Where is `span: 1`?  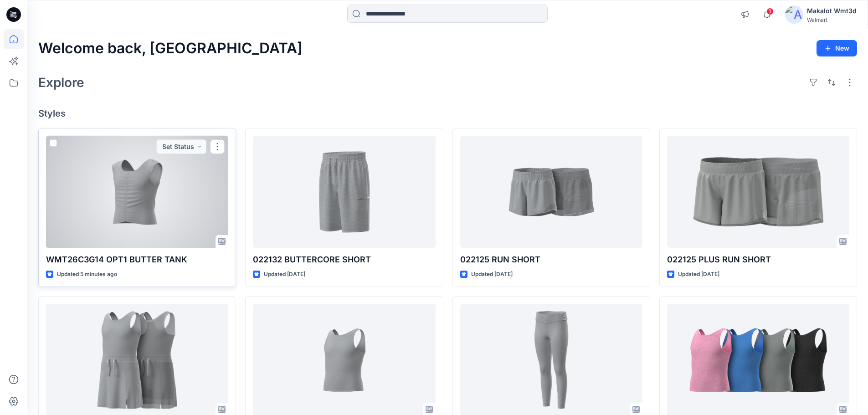 span: 1 is located at coordinates (770, 12).